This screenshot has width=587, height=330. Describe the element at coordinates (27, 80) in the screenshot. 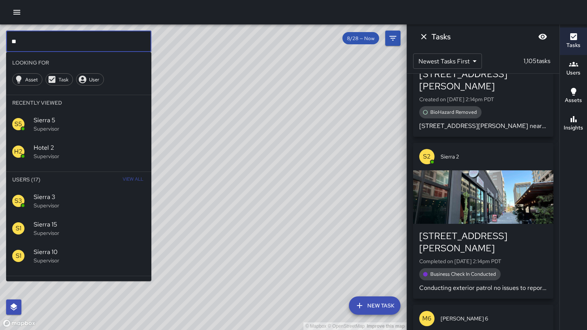

I see `div: Asset` at that location.